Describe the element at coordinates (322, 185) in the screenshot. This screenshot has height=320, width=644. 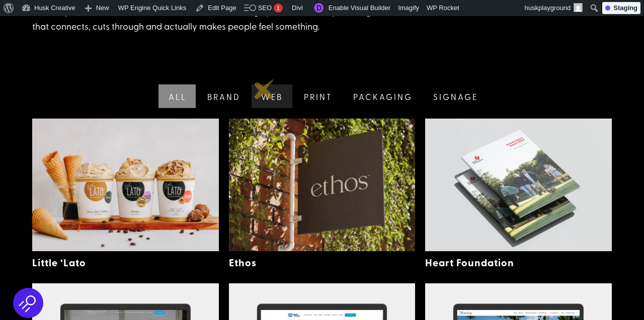
I see `img: Ethos` at that location.